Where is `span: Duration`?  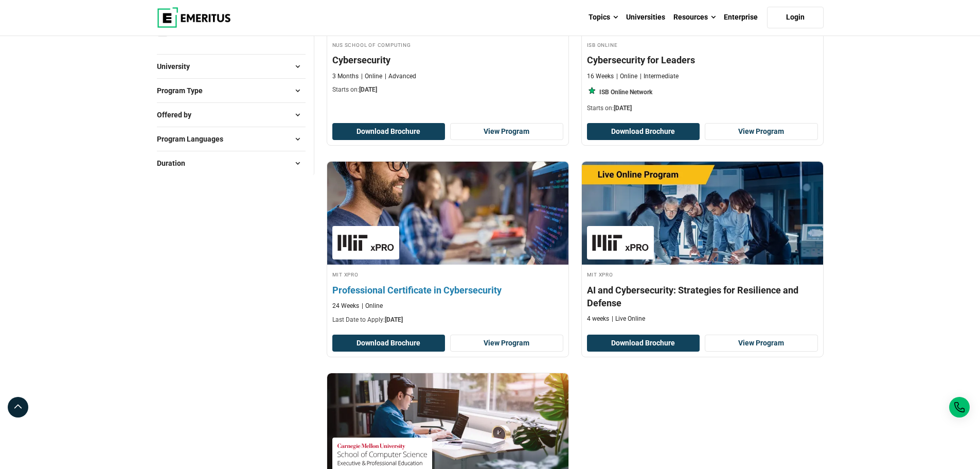
span: Duration is located at coordinates (175, 163).